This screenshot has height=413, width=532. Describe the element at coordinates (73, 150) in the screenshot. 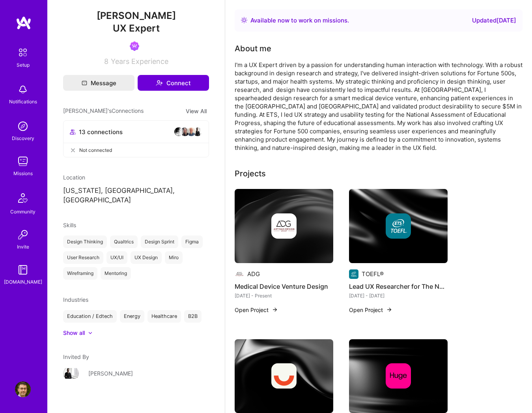

I see `i: icon CloseGray` at that location.